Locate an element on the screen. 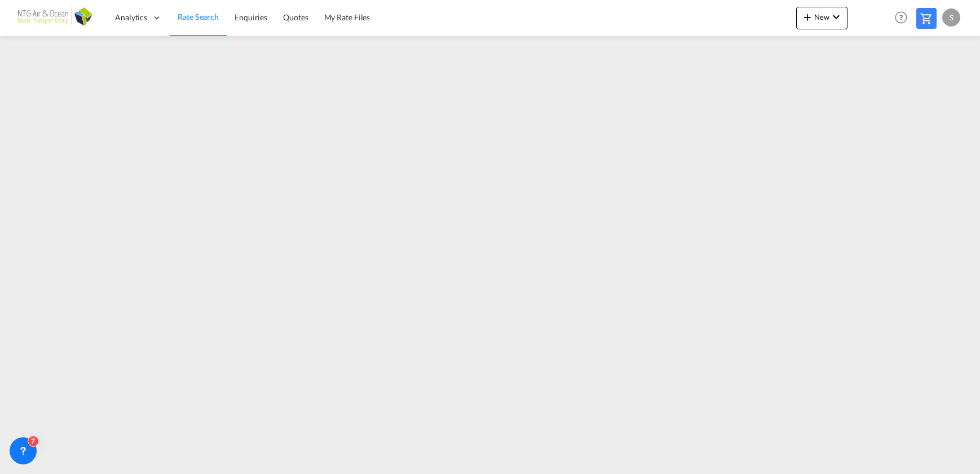 The image size is (980, 474). span: Analytics is located at coordinates (130, 18).